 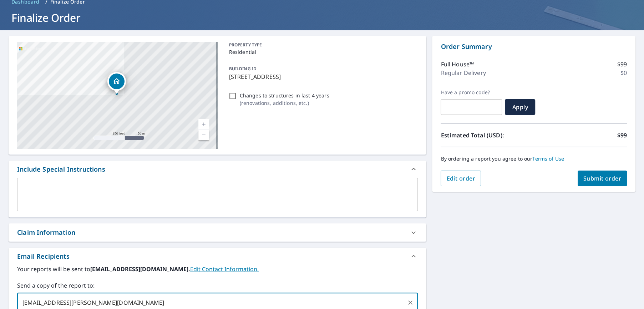 What do you see at coordinates (242, 69) in the screenshot?
I see `p: BUILDING ID` at bounding box center [242, 69].